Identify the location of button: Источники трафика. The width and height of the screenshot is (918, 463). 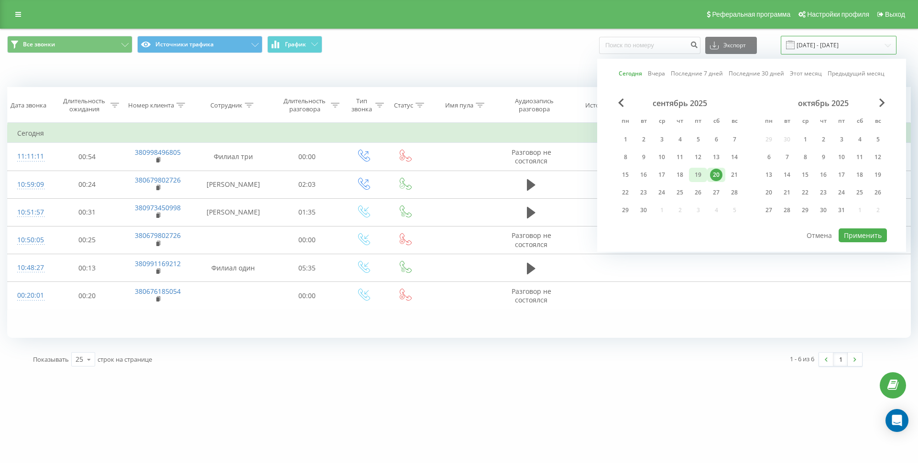
(200, 44).